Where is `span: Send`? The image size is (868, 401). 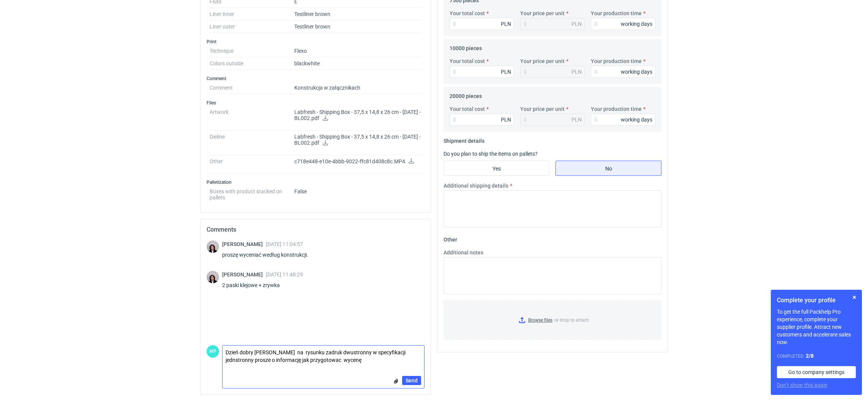
span: Send is located at coordinates (412, 381).